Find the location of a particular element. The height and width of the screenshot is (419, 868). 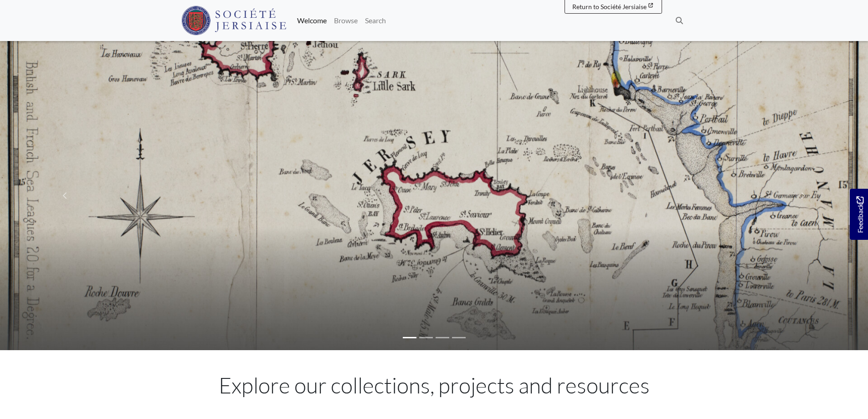

a: Société Jersiaise logo is located at coordinates (234, 21).